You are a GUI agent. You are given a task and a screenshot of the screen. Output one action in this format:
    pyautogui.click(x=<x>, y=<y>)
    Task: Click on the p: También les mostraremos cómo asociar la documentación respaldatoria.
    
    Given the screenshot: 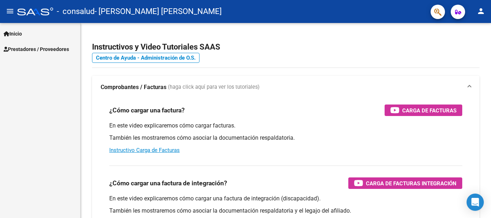 What is the action you would take?
    pyautogui.click(x=286, y=138)
    